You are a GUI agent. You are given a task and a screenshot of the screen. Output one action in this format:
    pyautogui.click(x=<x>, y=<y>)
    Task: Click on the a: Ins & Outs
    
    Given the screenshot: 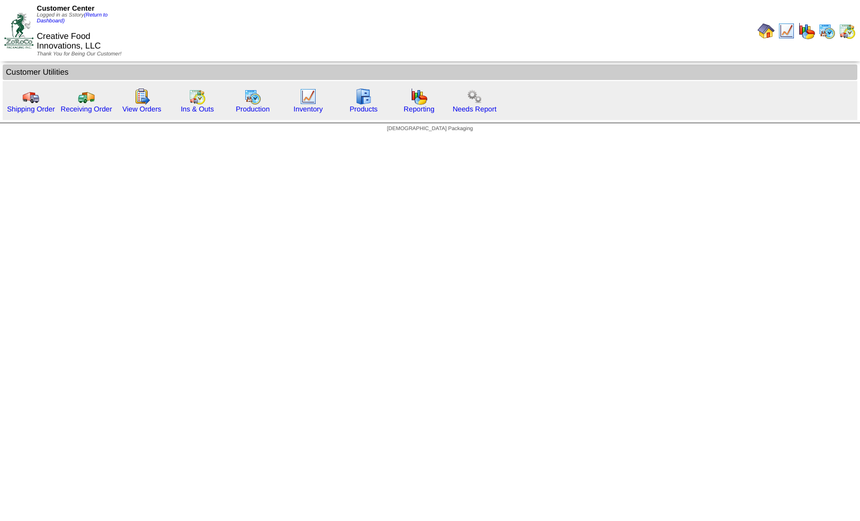 What is the action you would take?
    pyautogui.click(x=197, y=109)
    